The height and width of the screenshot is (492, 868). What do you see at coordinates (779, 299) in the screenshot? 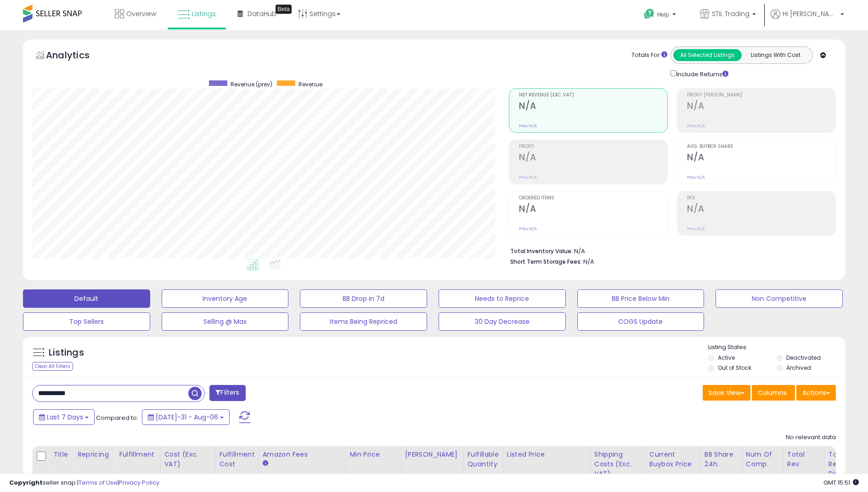
I see `button: Non Competitive` at bounding box center [779, 299].